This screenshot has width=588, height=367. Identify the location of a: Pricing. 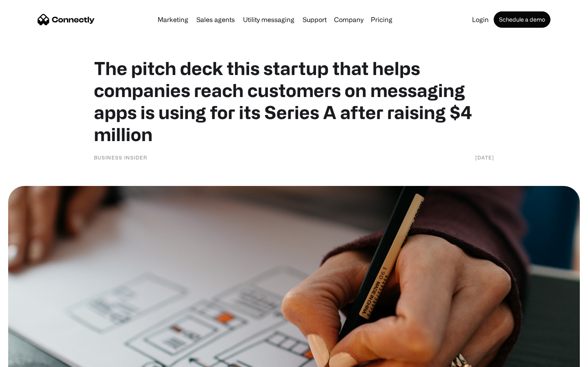
(382, 19).